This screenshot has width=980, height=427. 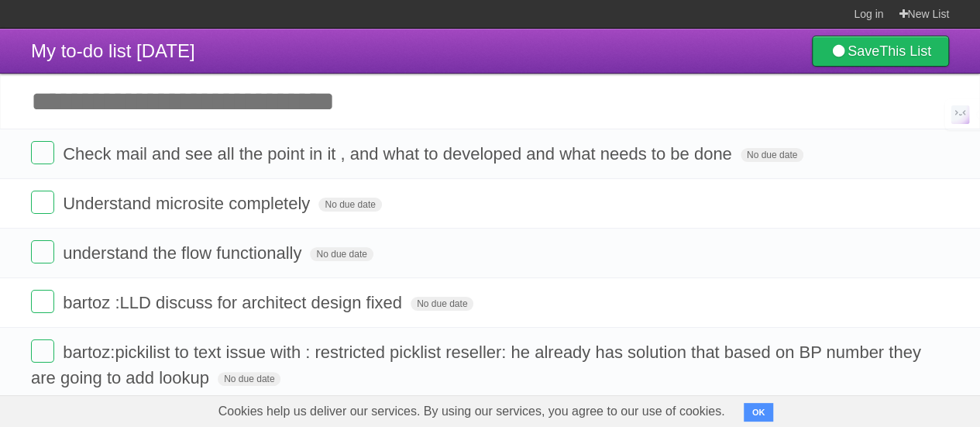 I want to click on span: bartoz:pickilist to text issue with : restricted picklist reseller: he already has solution that ..., so click(x=476, y=365).